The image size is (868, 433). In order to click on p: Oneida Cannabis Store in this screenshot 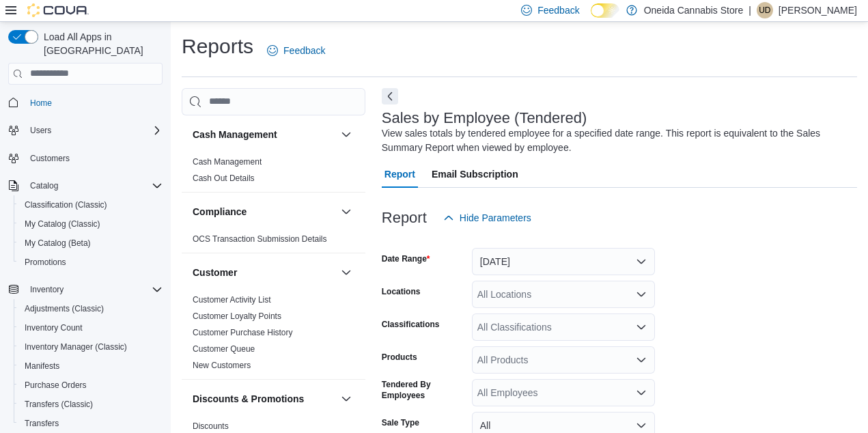, I will do `click(694, 10)`.